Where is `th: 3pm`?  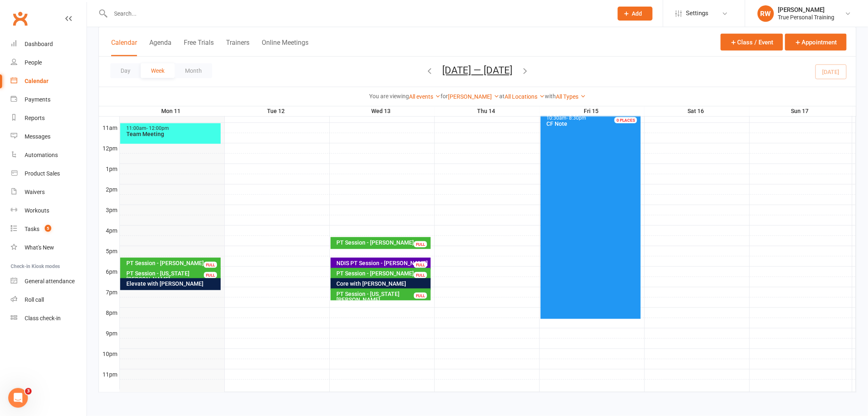
th: 3pm is located at coordinates (109, 209).